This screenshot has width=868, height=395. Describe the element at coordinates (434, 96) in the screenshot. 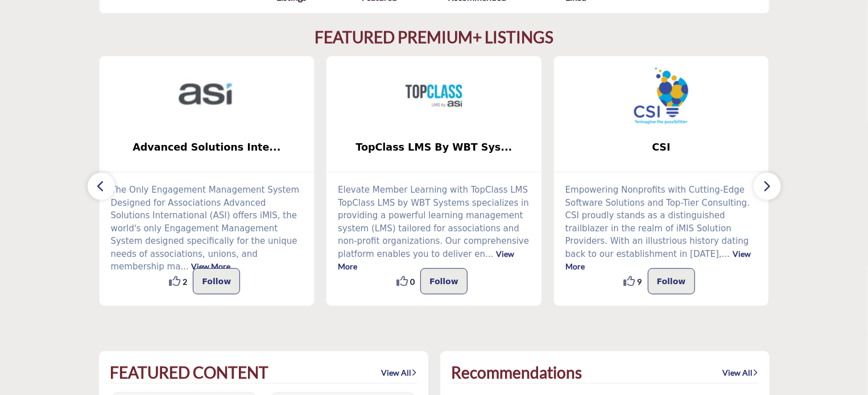

I see `img: TopClass LMS By WBT Systems` at that location.